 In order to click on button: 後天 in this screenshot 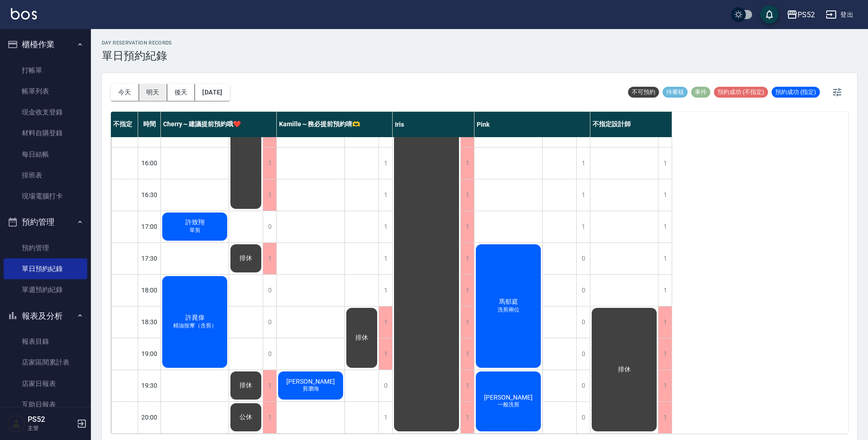, I will do `click(182, 92)`.